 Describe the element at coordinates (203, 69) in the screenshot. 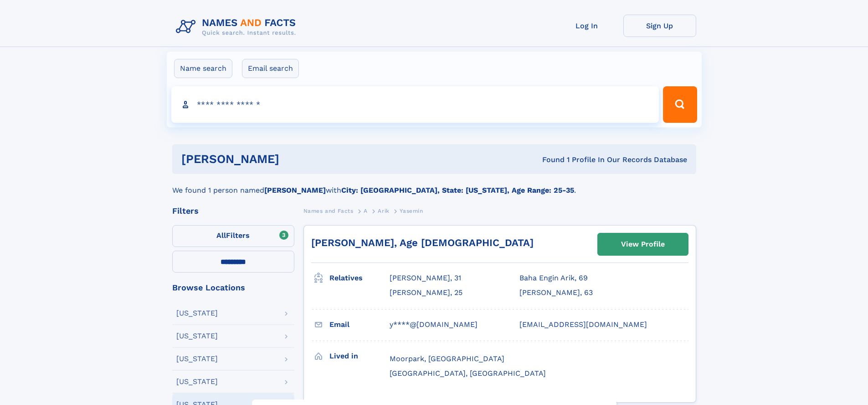

I see `label: Name search` at that location.